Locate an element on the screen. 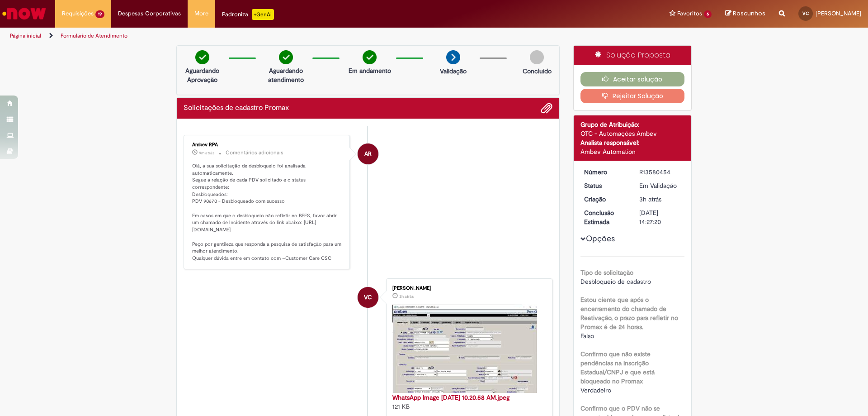 The image size is (868, 416). img: img-circle-grey.png is located at coordinates (537, 57).